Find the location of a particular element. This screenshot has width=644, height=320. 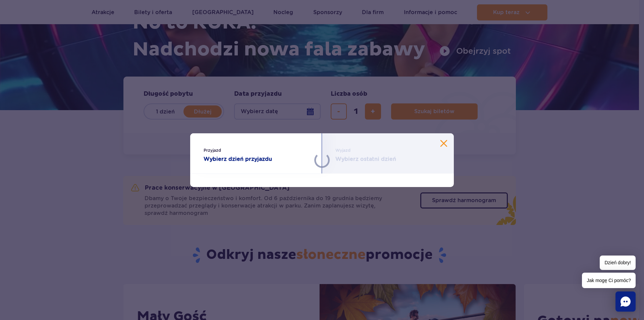

button: Zamknij kalendarz is located at coordinates (444, 144).